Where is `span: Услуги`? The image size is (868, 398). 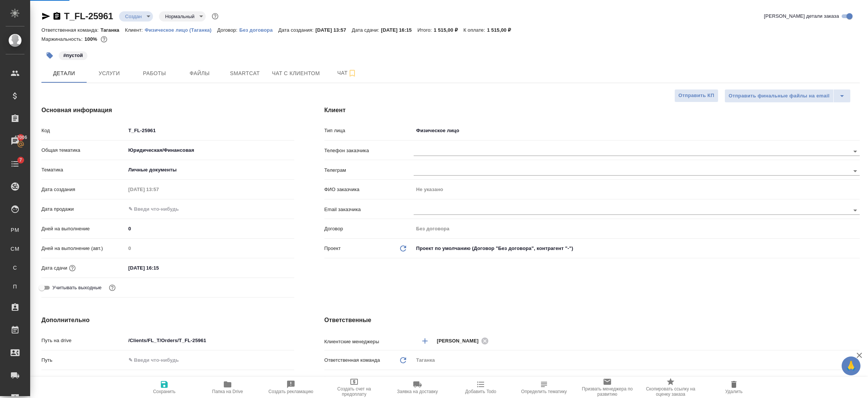 span: Услуги is located at coordinates (109, 73).